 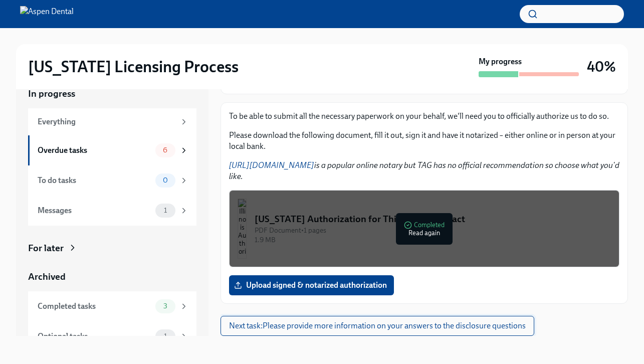 What do you see at coordinates (112, 122) in the screenshot?
I see `a: Everything` at bounding box center [112, 122].